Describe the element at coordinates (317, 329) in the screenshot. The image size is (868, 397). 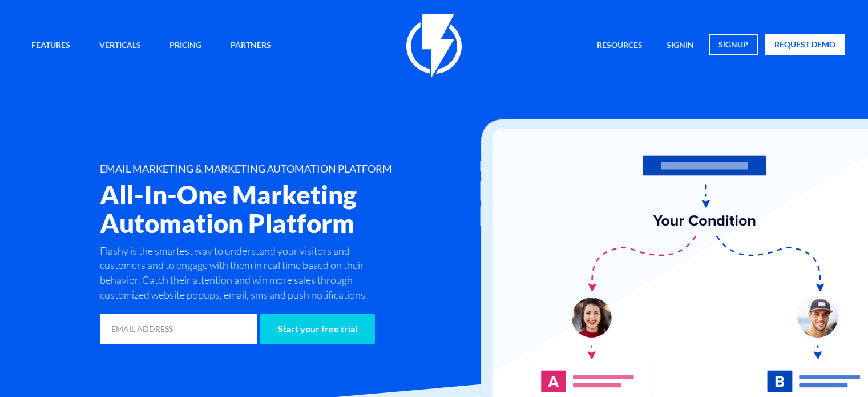
I see `input: Start your free trial` at that location.